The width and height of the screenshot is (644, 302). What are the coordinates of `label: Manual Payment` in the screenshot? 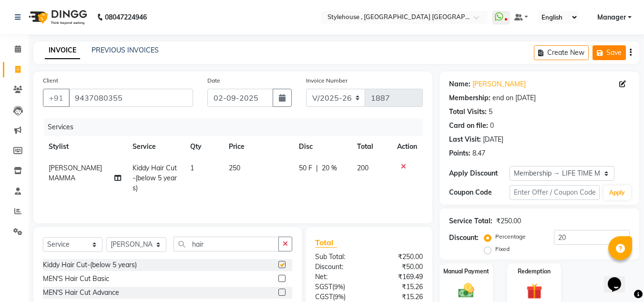 It's located at (466, 271).